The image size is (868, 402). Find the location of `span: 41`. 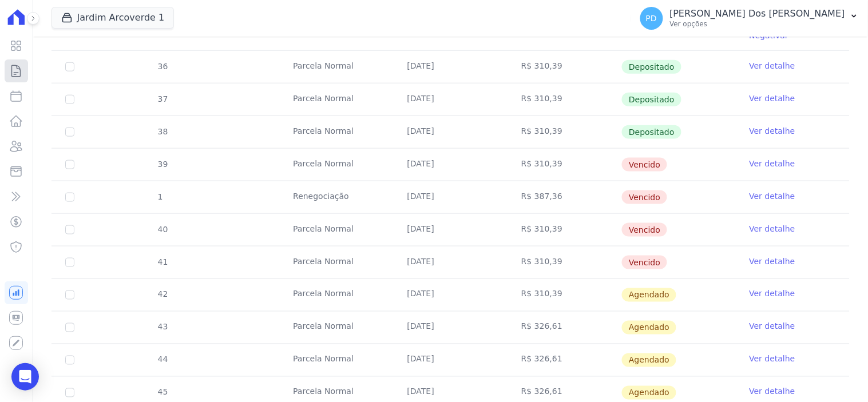

span: 41 is located at coordinates (162, 262).